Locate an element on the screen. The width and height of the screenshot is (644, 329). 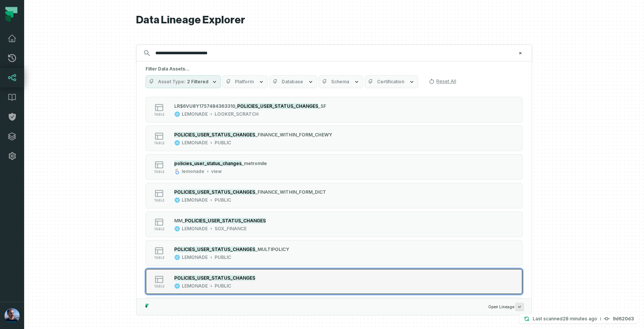
mark: policies_user_status_changes is located at coordinates (208, 163).